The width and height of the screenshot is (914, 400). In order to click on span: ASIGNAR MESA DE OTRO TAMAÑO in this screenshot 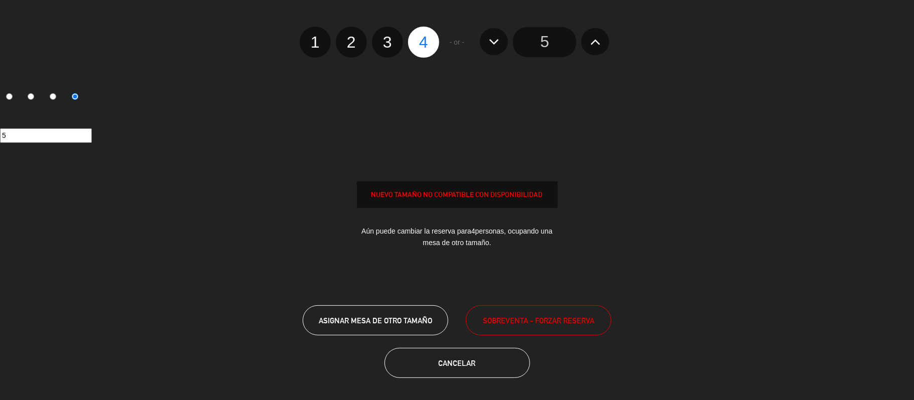, I will do `click(375, 321)`.